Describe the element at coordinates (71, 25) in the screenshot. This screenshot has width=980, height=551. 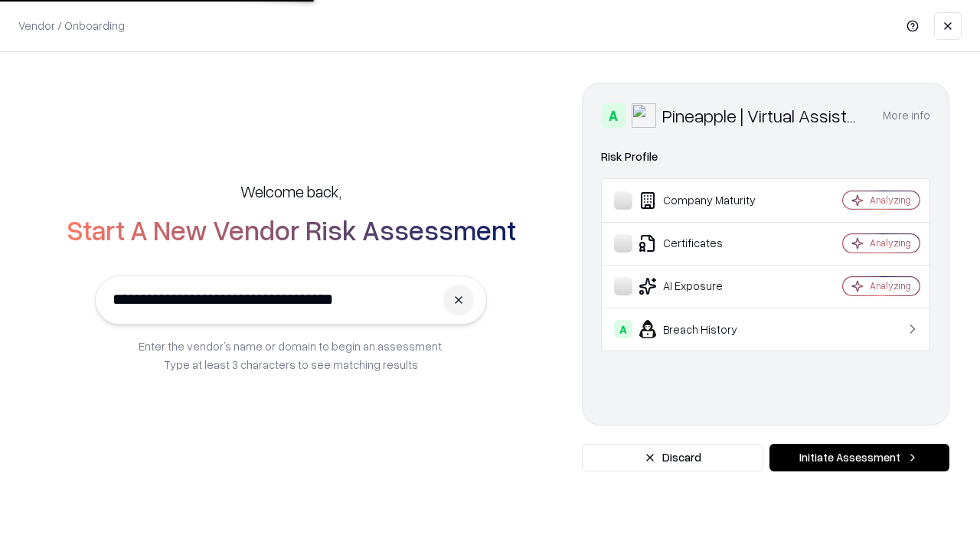
I see `p: Vendor / Onboarding` at that location.